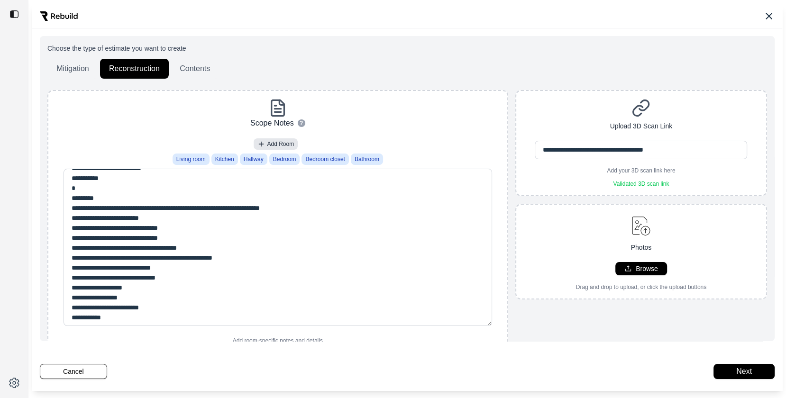 This screenshot has width=786, height=398. Describe the element at coordinates (284, 159) in the screenshot. I see `button: Bedroom` at that location.